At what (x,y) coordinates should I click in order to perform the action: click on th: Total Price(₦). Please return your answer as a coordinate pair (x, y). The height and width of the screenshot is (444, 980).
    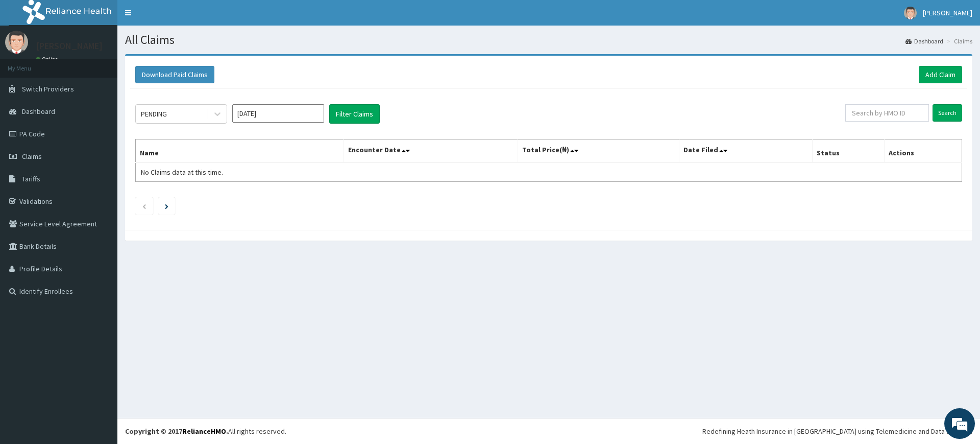
    Looking at the image, I should click on (598, 152).